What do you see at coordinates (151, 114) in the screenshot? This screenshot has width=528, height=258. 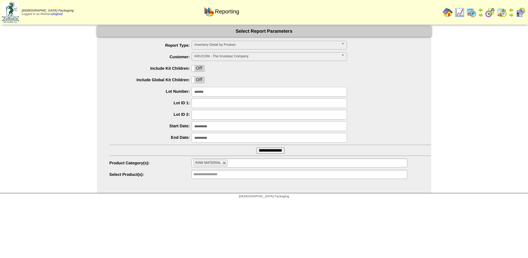 I see `label: Lot ID 2:` at bounding box center [151, 114].